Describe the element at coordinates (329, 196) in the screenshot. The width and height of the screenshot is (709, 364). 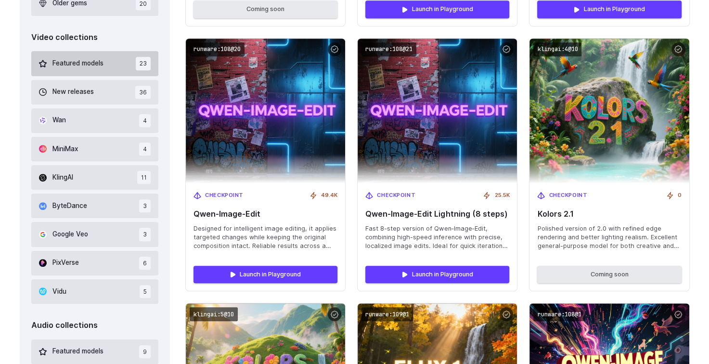
I see `span: 49.4K` at that location.